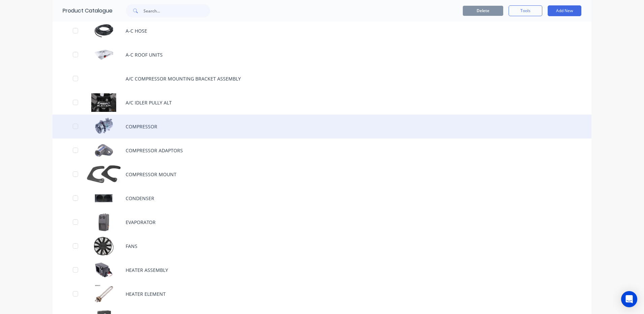  Describe the element at coordinates (483, 11) in the screenshot. I see `button: Delete` at that location.